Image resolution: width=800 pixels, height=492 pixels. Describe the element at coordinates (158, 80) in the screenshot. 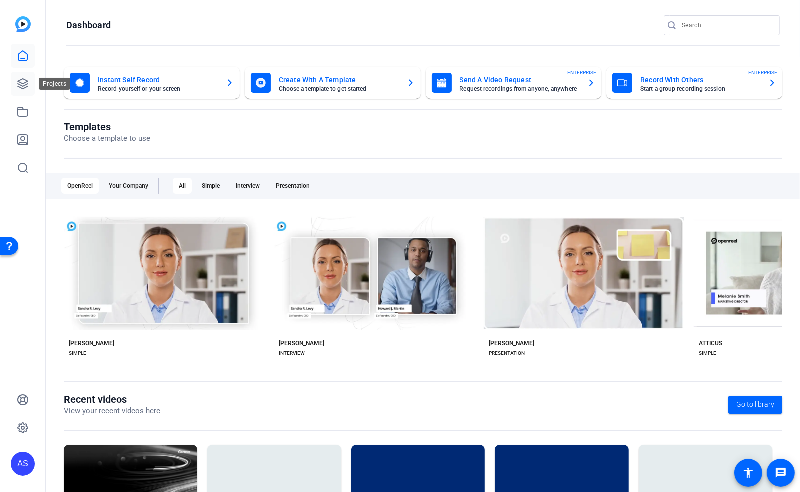

I see `mat-card-title: Instant Self Record` at that location.